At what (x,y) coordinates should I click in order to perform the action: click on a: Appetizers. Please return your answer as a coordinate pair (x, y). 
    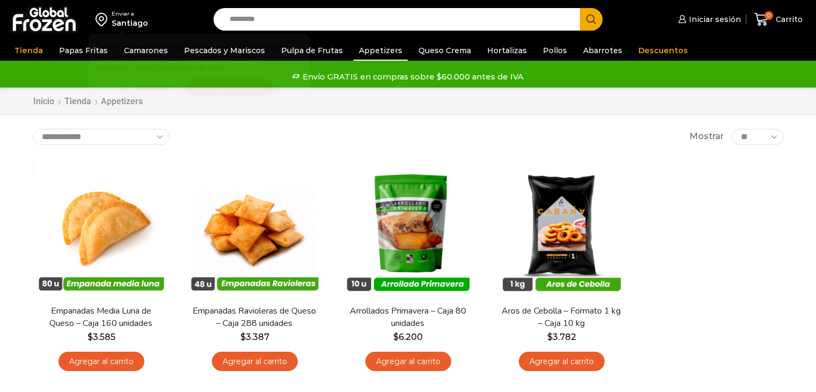
    Looking at the image, I should click on (381, 50).